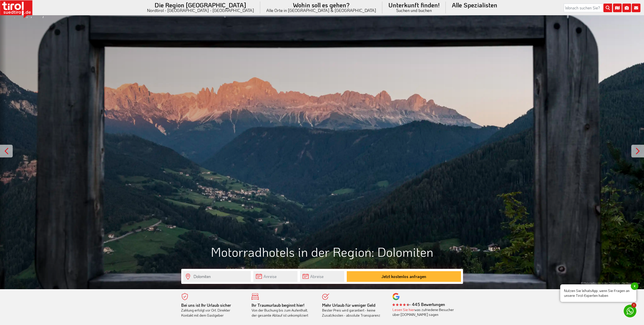 The image size is (644, 325). Describe the element at coordinates (349, 305) in the screenshot. I see `b: Mehr Urlaub für weniger Geld` at that location.